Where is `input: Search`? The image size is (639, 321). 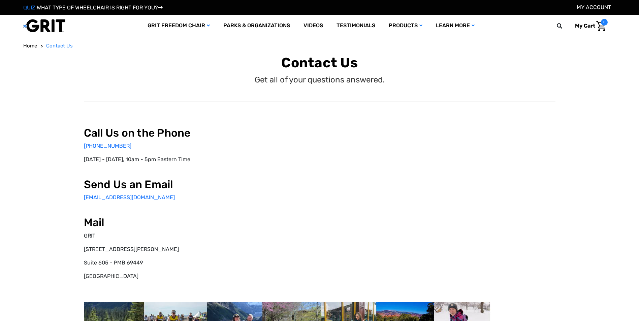 input: Search is located at coordinates (565, 26).